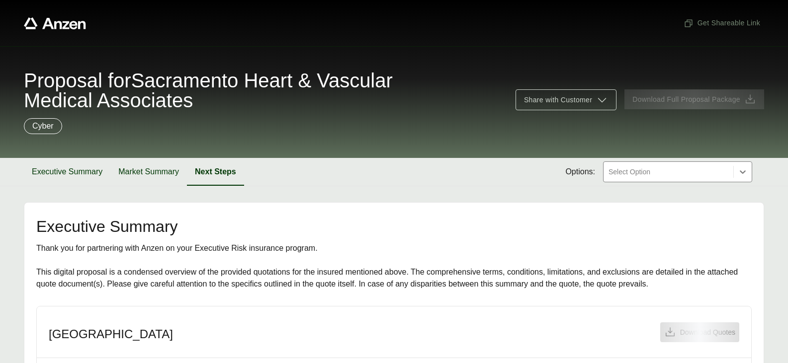  I want to click on p: Cyber, so click(43, 126).